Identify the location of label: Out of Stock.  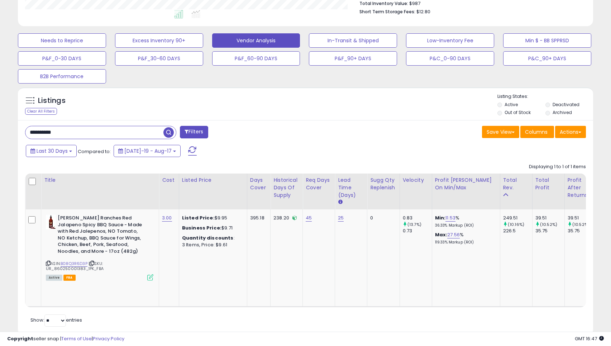
(517, 112).